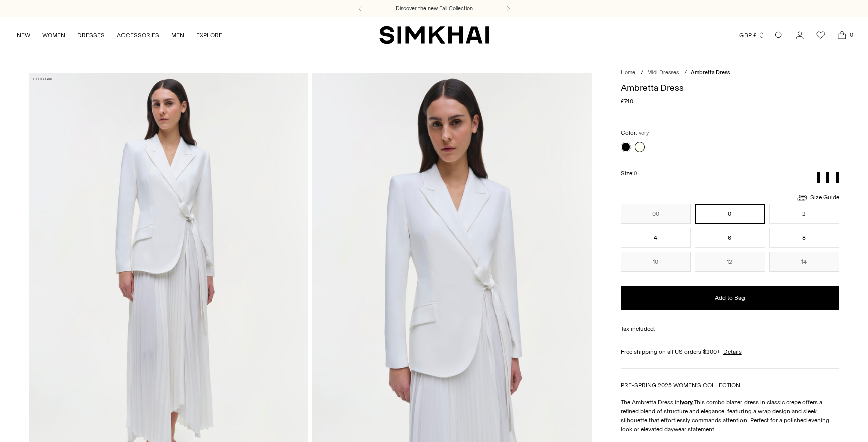  Describe the element at coordinates (656, 238) in the screenshot. I see `button: 4` at that location.